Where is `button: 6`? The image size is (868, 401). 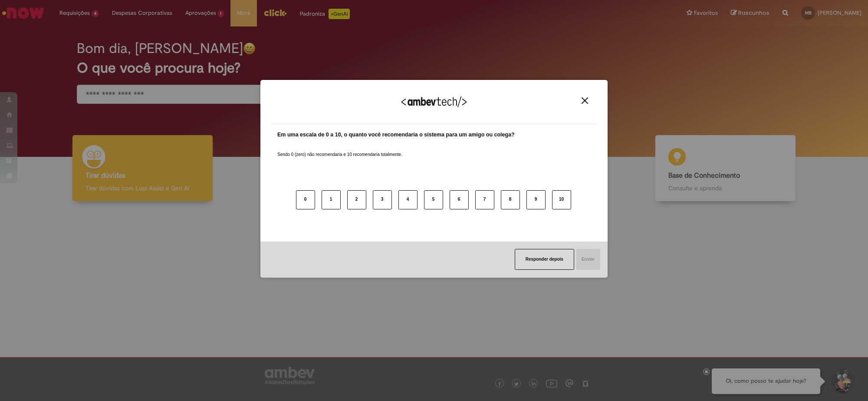
button: 6 is located at coordinates (459, 200).